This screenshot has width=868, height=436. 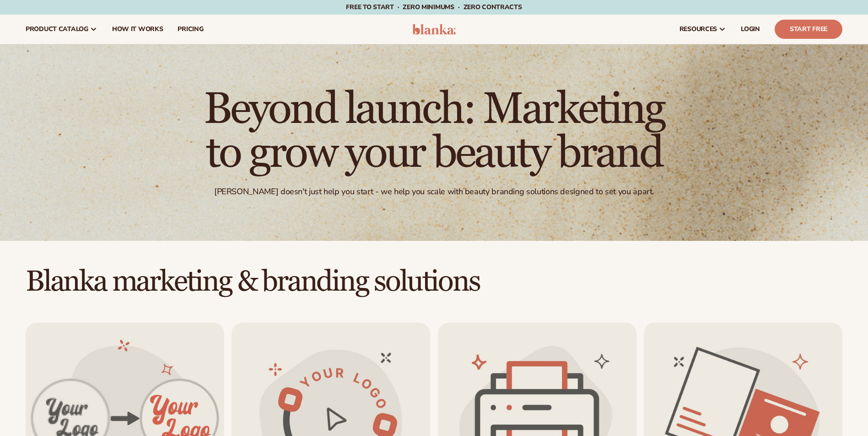 What do you see at coordinates (62, 30) in the screenshot?
I see `a: product catalog` at bounding box center [62, 30].